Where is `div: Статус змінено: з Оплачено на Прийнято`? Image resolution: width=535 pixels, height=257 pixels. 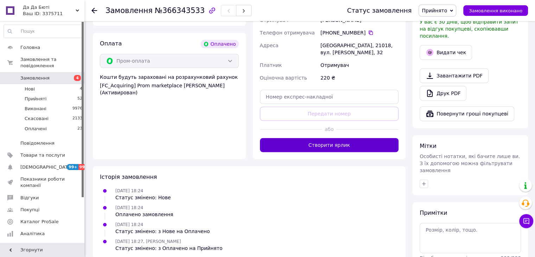 div: Статус змінено: з Оплачено на Прийнято is located at coordinates (169, 248).